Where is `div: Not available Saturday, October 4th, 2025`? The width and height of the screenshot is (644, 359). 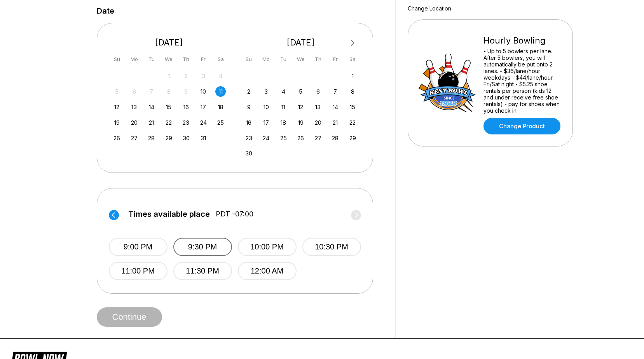 div: Not available Saturday, October 4th, 2025 is located at coordinates (220, 76).